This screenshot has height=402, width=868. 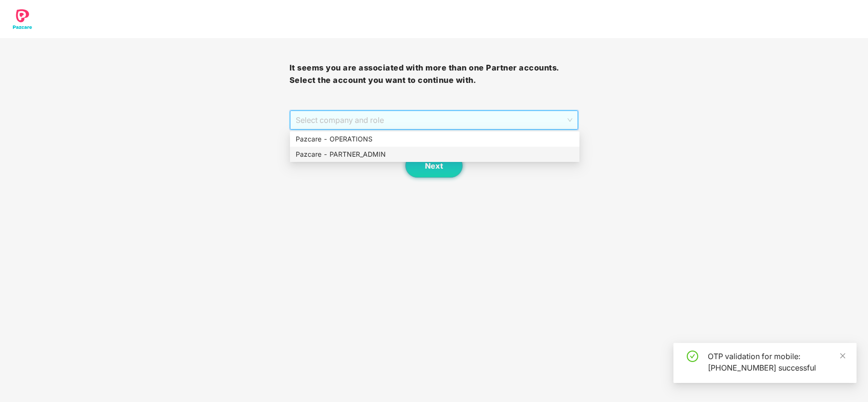 What do you see at coordinates (434, 166) in the screenshot?
I see `button: Next` at bounding box center [434, 166].